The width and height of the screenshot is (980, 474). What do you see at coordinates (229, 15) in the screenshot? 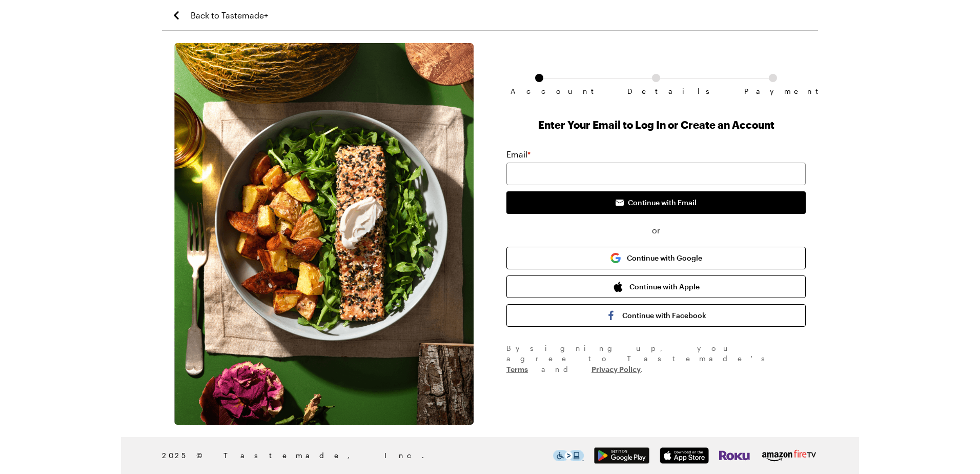
I see `span: Back to Tastemade+` at bounding box center [229, 15].